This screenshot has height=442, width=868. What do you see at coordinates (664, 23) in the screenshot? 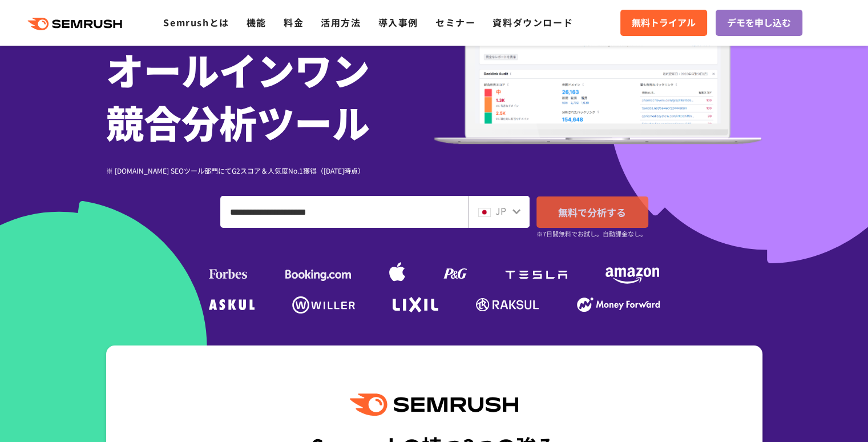
I see `span: 無料トライアル` at bounding box center [664, 23].